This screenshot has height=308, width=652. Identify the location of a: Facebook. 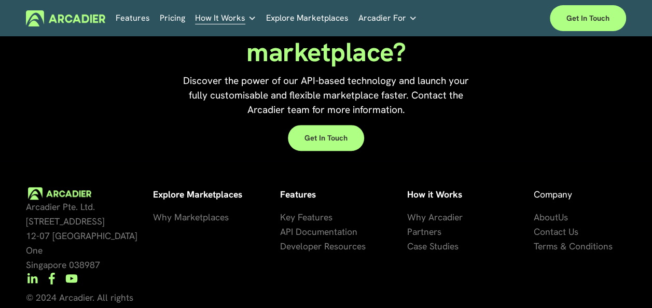
(52, 278).